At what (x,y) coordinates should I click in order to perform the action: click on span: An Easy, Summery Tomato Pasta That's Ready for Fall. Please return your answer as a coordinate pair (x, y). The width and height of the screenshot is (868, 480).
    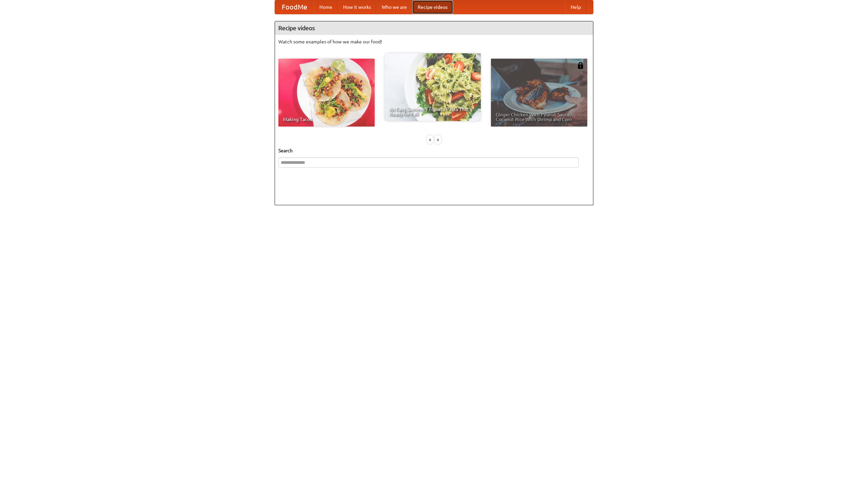
    Looking at the image, I should click on (433, 111).